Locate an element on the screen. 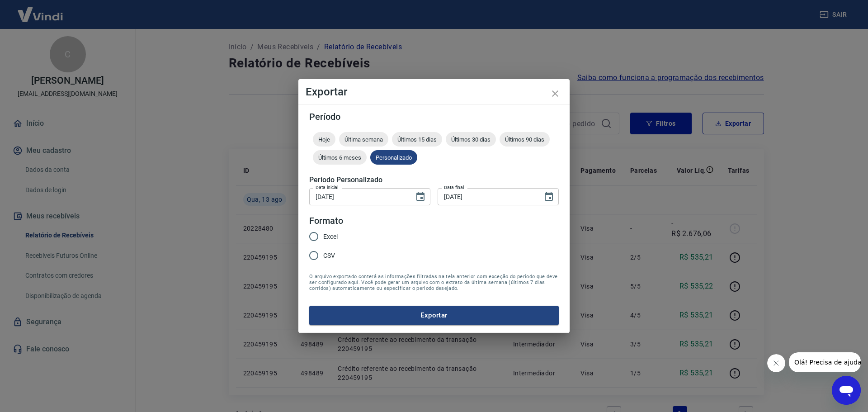  span: Excel is located at coordinates (331, 236).